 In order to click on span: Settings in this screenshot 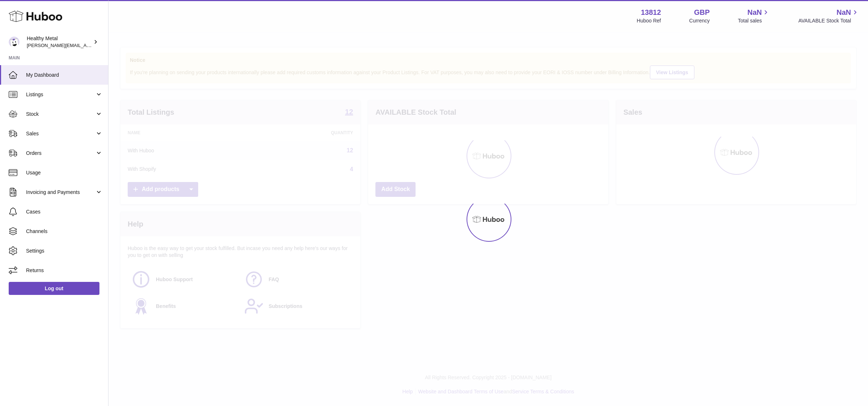, I will do `click(64, 251)`.